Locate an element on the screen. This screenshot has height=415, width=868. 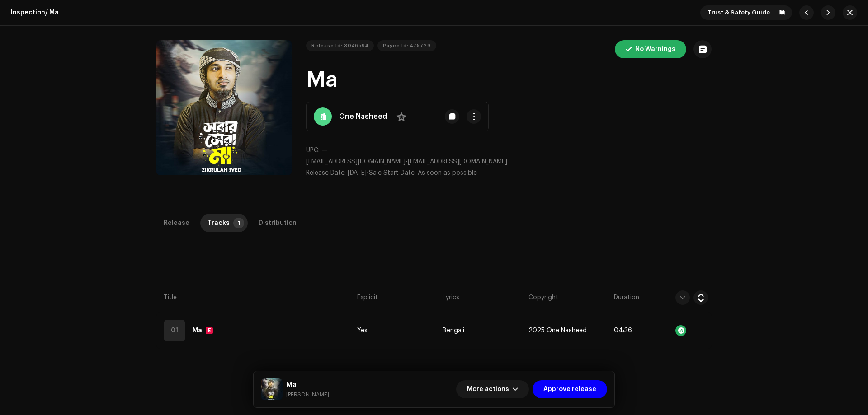
span: 04:36 is located at coordinates (623, 331).